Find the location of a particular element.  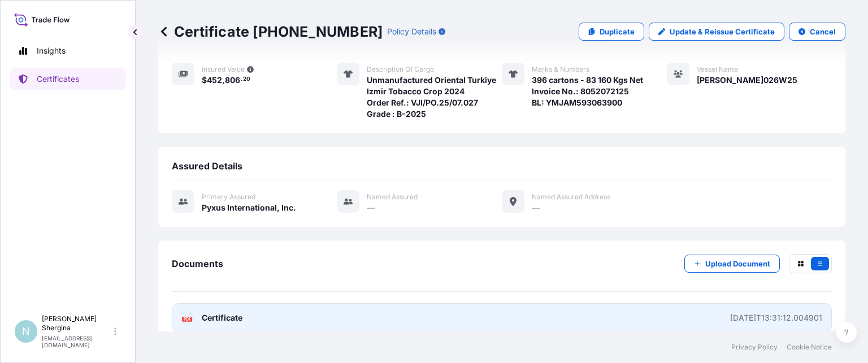

span: 452 is located at coordinates (214, 80).